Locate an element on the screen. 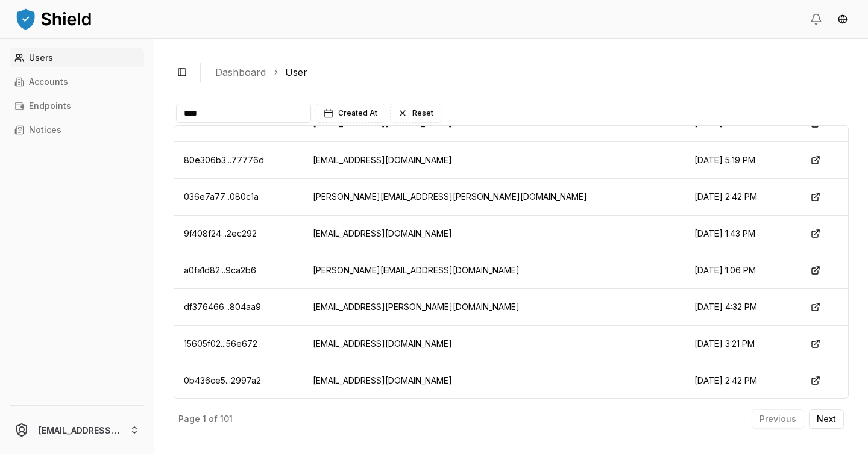  span: 80e306b3...77776d is located at coordinates (223, 160).